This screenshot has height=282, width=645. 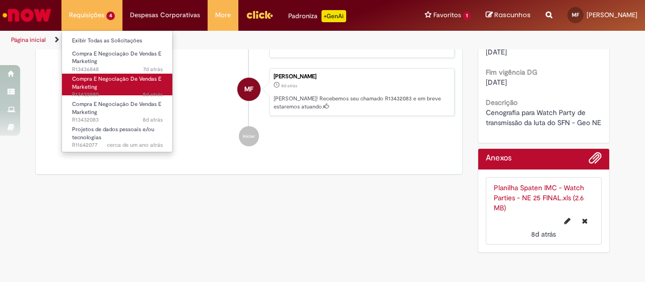 I want to click on a: Página inicial, so click(x=28, y=40).